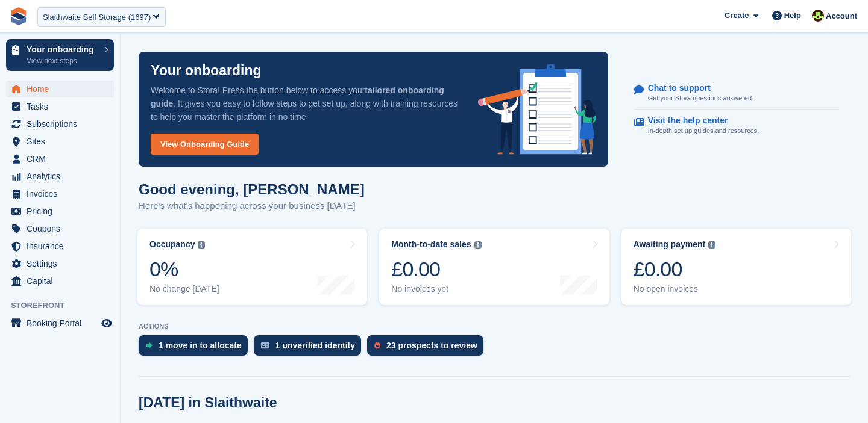 This screenshot has width=868, height=423. I want to click on span: Help, so click(792, 16).